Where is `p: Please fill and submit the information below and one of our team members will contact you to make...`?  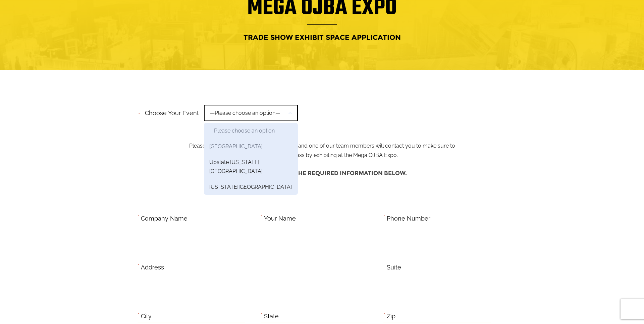 p: Please fill and submit the information below and one of our team members will contact you to make... is located at coordinates (322, 134).